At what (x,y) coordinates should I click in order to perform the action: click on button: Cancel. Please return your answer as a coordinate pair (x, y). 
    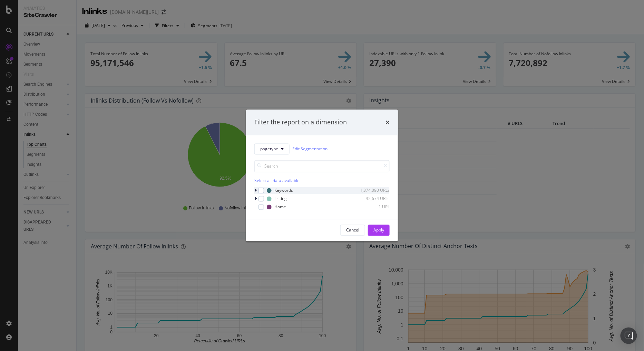
    Looking at the image, I should click on (353, 230).